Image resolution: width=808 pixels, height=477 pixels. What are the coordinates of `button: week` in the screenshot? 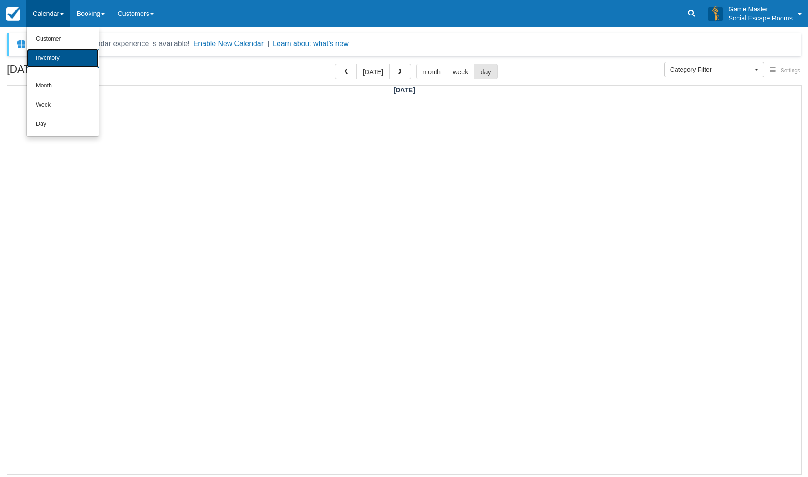 It's located at (461, 71).